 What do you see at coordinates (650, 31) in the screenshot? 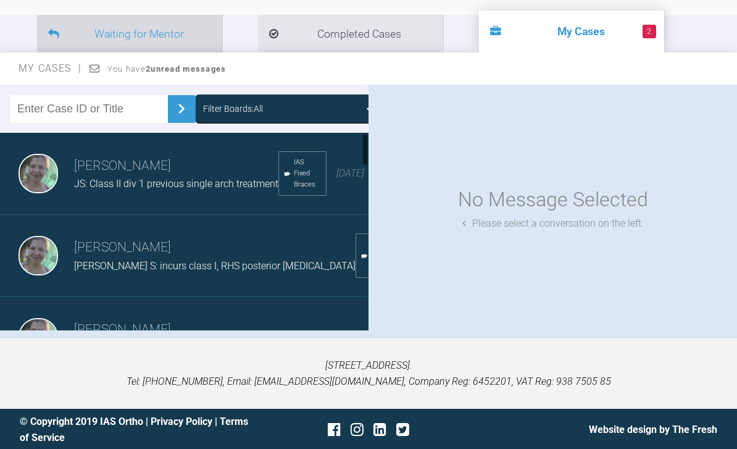
I see `span: 2` at bounding box center [650, 31].